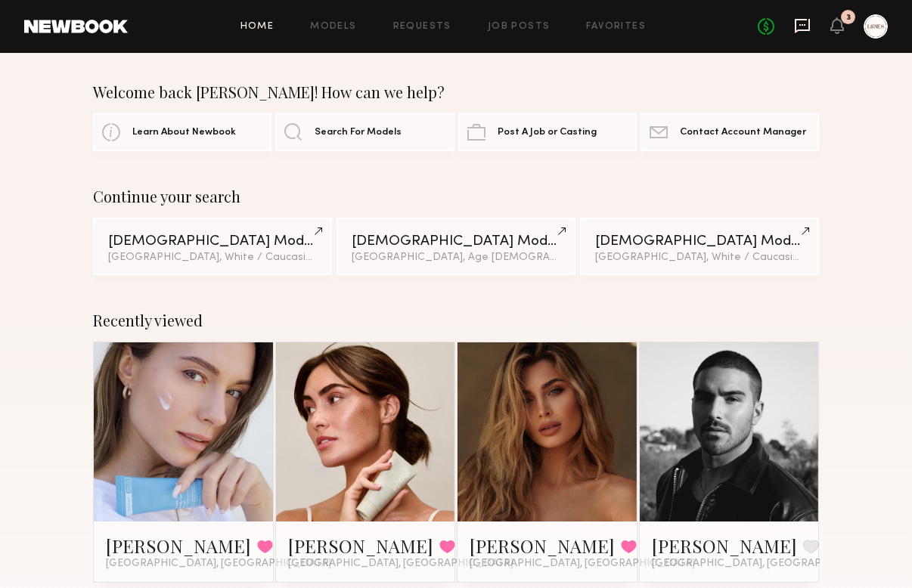  I want to click on span: Contact Account Manager, so click(743, 132).